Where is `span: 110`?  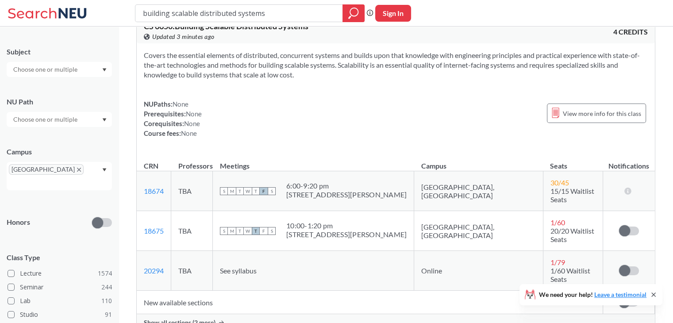
span: 110 is located at coordinates (107, 301).